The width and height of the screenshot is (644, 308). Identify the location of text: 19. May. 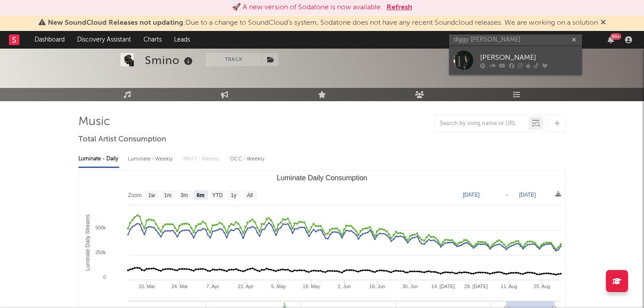
(311, 286).